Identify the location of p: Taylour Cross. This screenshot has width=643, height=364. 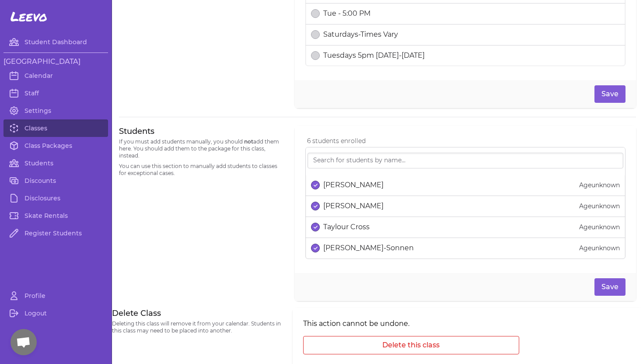
(346, 227).